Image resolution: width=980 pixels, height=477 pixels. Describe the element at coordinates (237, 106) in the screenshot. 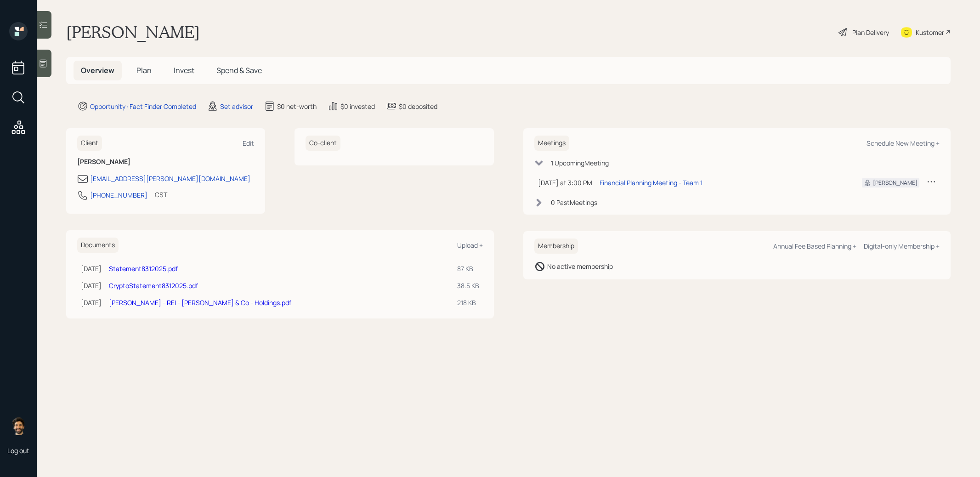

I see `div: Set advisor` at that location.